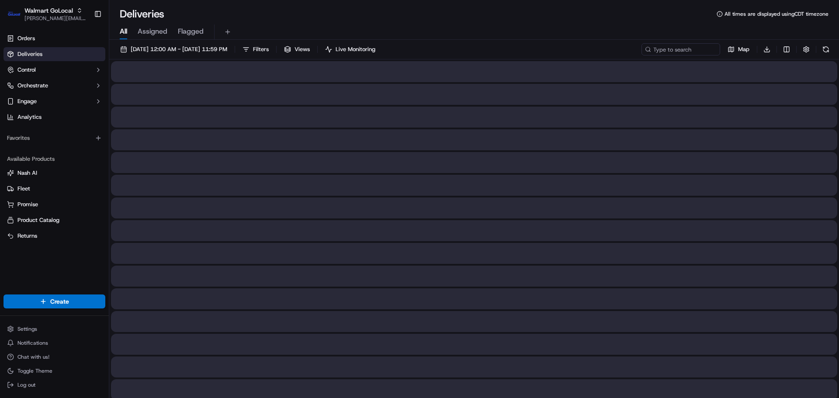 This screenshot has height=398, width=839. What do you see at coordinates (24, 189) in the screenshot?
I see `span: Fleet` at bounding box center [24, 189].